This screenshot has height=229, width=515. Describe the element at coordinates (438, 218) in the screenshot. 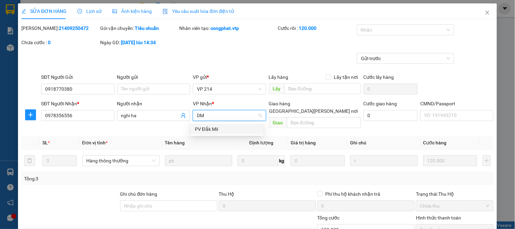

I see `label: Hình thức thanh toán` at that location.